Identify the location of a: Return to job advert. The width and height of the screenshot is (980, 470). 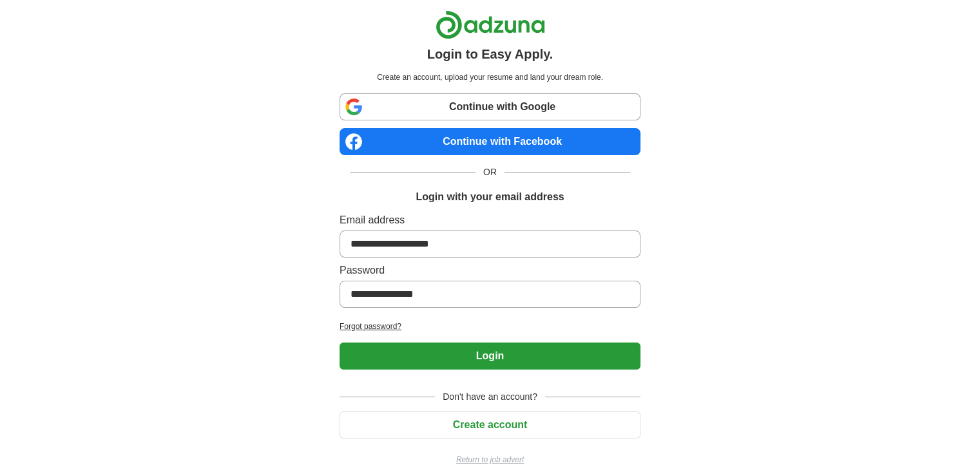
(489, 460).